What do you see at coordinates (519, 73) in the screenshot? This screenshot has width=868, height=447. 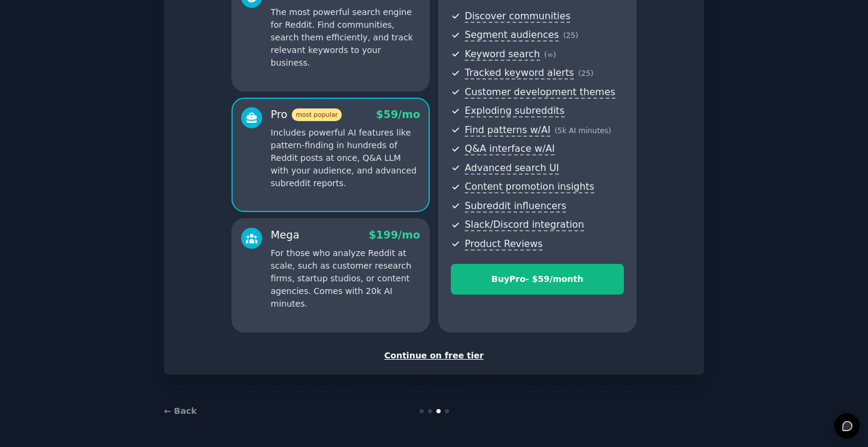 I see `span: Tracked keyword alerts` at bounding box center [519, 73].